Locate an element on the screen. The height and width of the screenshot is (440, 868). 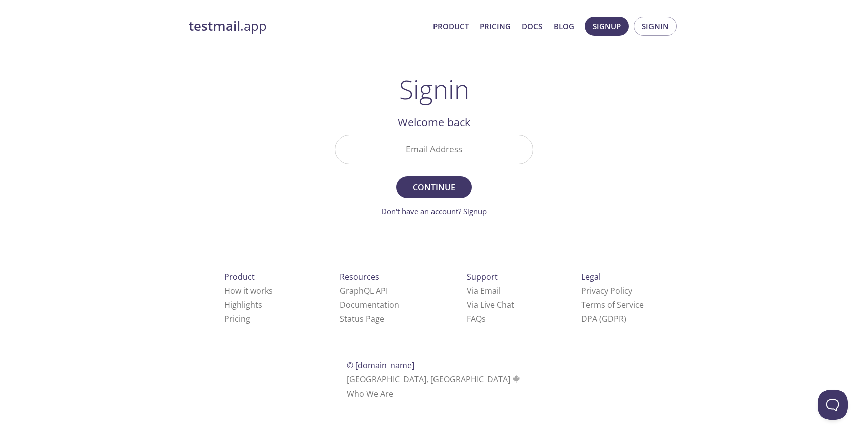
h2: Welcome back is located at coordinates (434, 122).